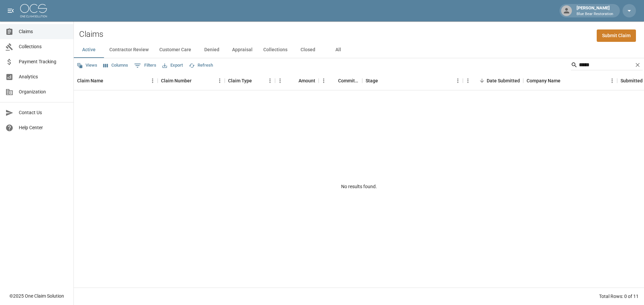  Describe the element at coordinates (619, 297) in the screenshot. I see `div: Total Rows: 0 of 11` at that location.